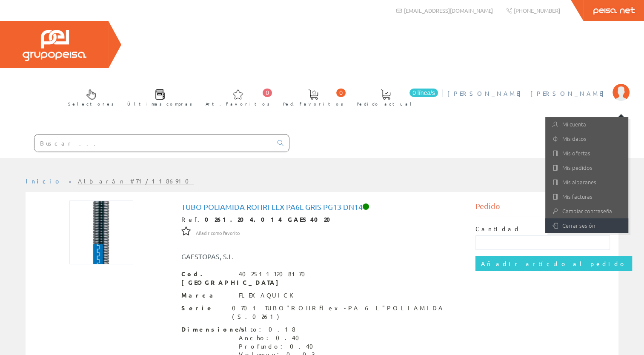 This screenshot has width=644, height=355. What do you see at coordinates (586, 182) in the screenshot?
I see `a: Mis albaranes` at bounding box center [586, 182].